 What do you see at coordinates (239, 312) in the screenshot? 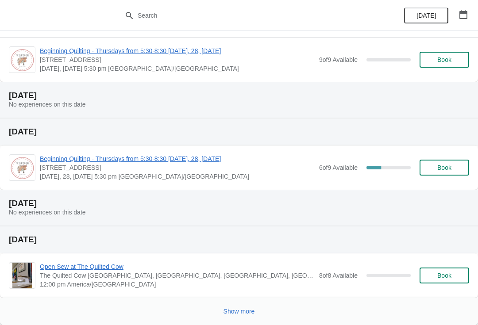
I see `button: Show more` at bounding box center [239, 312].